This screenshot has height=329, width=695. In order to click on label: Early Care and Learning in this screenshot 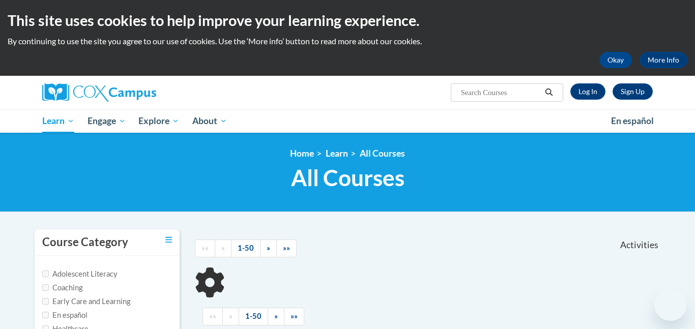, I will do `click(86, 302)`.